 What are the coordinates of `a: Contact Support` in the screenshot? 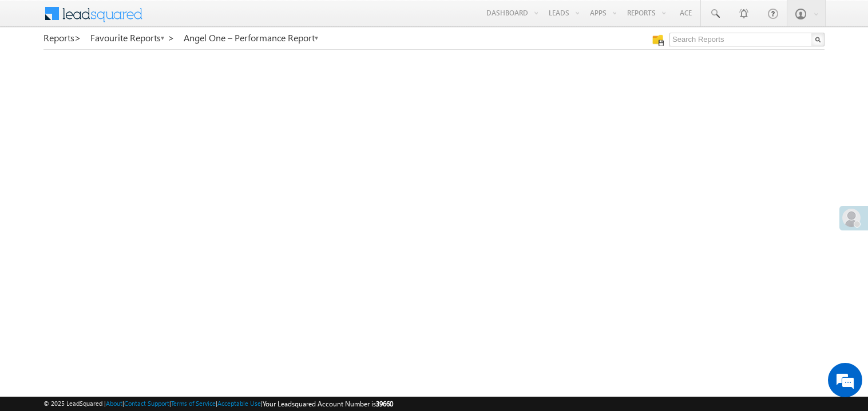 It's located at (147, 403).